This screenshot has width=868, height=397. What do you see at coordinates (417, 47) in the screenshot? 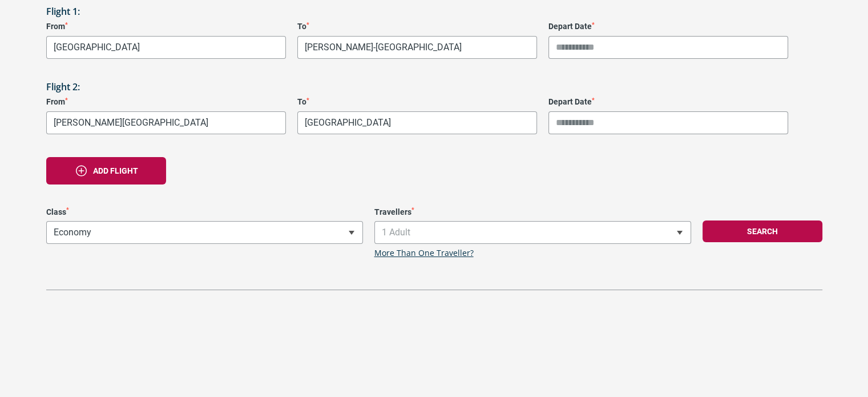
I see `span: Leonardo da Vinci-Fiumicino Airport` at bounding box center [417, 47].